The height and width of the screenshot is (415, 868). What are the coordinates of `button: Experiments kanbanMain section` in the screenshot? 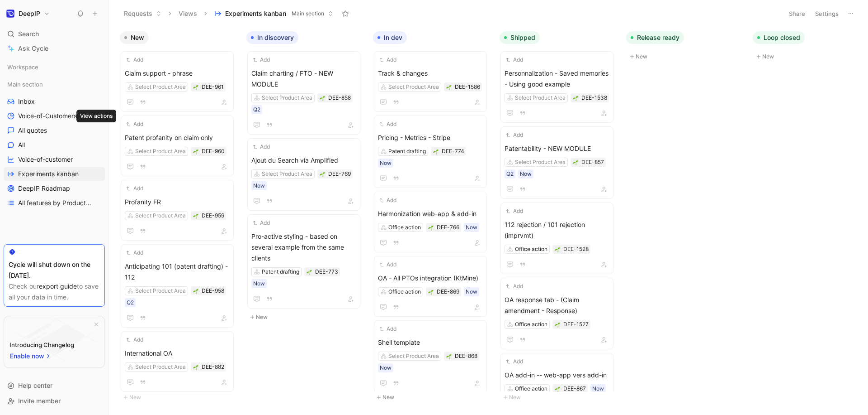 It's located at (273, 13).